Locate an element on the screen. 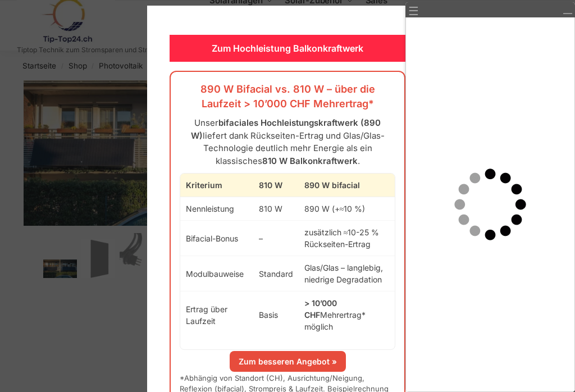 The width and height of the screenshot is (575, 392). th: 890 W bifacial is located at coordinates (347, 185).